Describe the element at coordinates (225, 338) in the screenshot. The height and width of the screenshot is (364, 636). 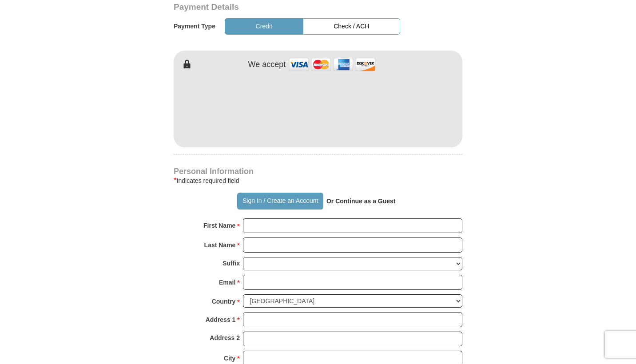
I see `strong: Address 2` at that location.